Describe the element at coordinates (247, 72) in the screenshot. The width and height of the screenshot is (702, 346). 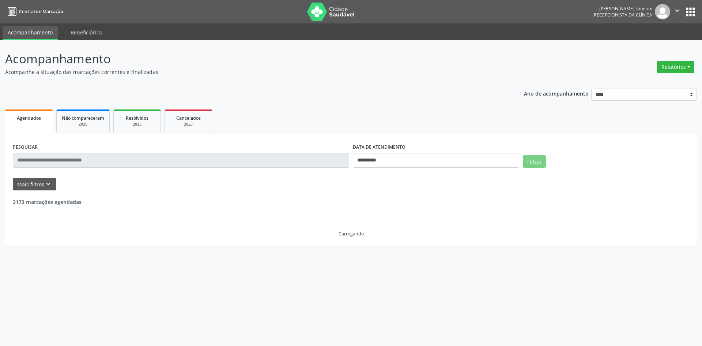
I see `p: Acompanhe a situação das marcações correntes e finalizadas` at that location.